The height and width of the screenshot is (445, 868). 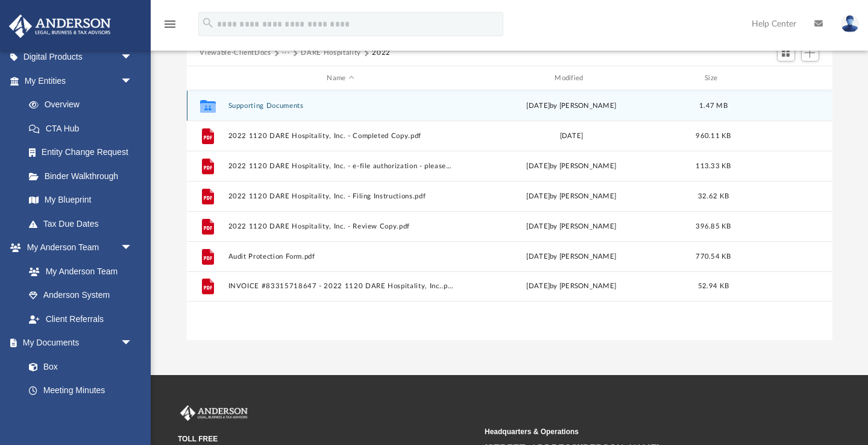 I want to click on img: User Pic, so click(x=849, y=24).